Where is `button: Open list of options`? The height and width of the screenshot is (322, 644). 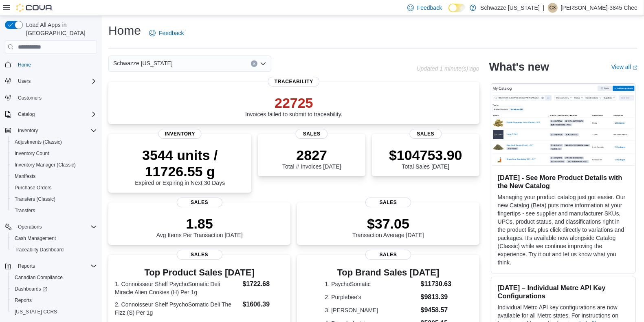 button: Open list of options is located at coordinates (263, 63).